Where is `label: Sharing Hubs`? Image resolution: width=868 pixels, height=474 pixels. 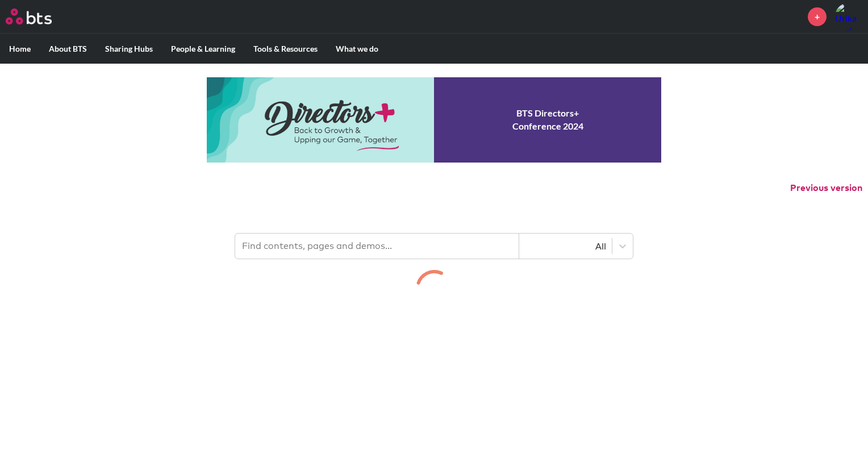
label: Sharing Hubs is located at coordinates (129, 49).